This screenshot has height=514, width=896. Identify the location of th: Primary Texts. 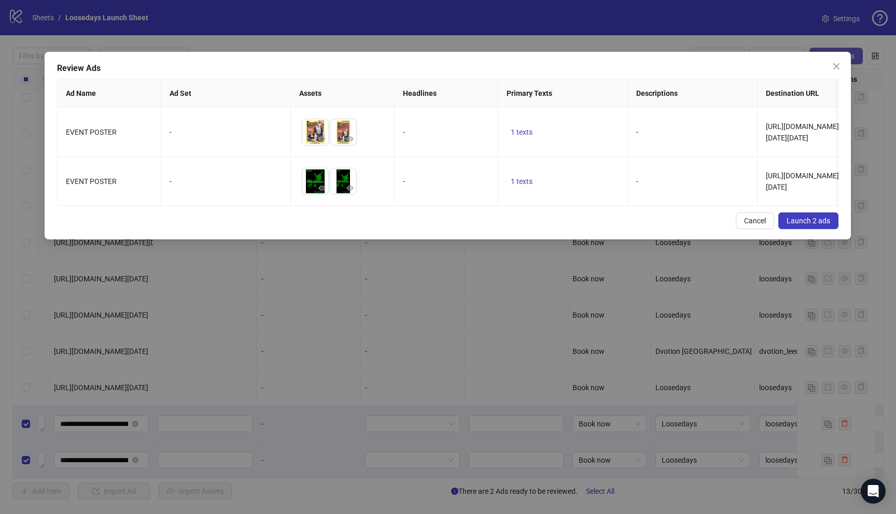
(563, 93).